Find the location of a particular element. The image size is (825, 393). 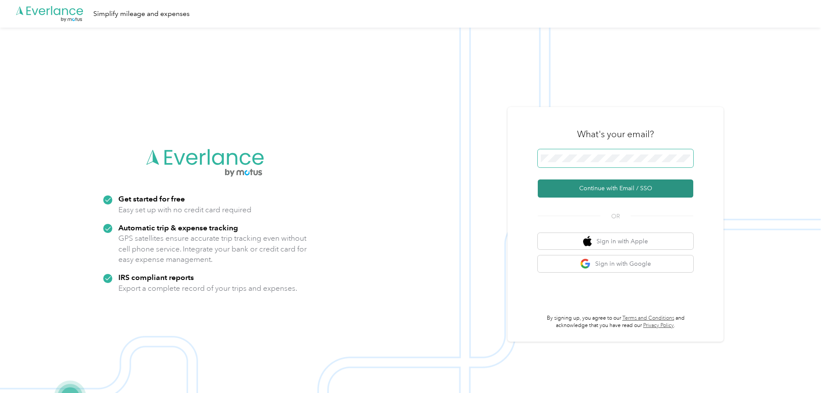

img: apple logo is located at coordinates (587, 241).